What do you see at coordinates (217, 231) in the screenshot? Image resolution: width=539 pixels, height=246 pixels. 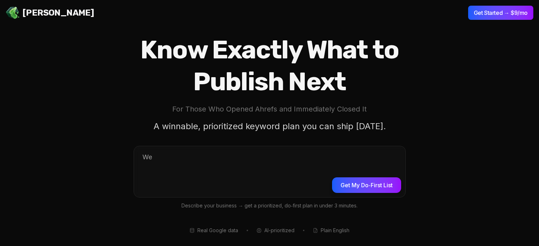 I see `span: Real Google data` at bounding box center [217, 231].